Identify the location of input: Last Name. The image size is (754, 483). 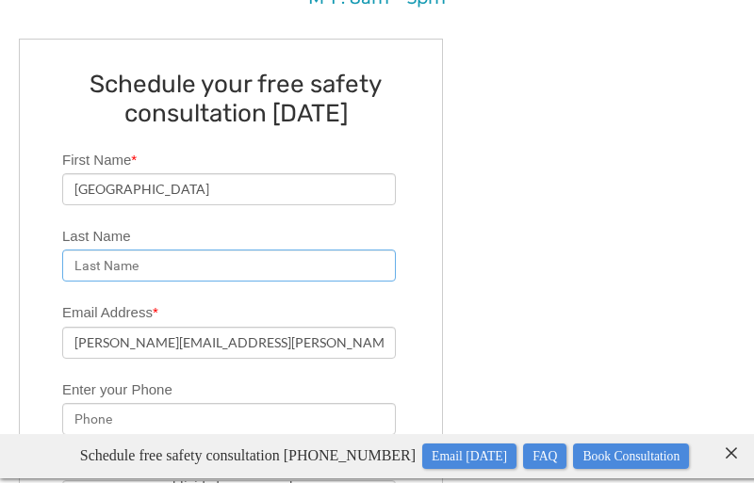
(229, 266).